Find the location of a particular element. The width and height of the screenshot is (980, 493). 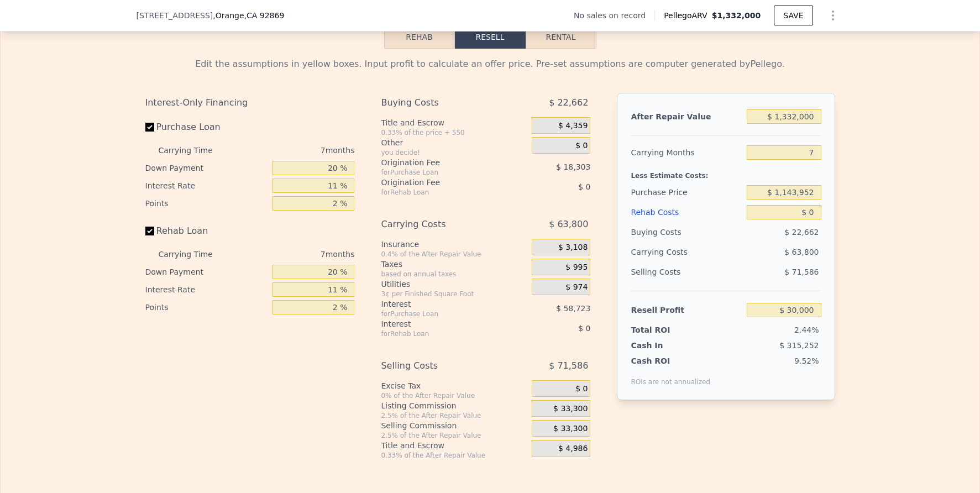

span: $1,332,000 is located at coordinates (736, 16).